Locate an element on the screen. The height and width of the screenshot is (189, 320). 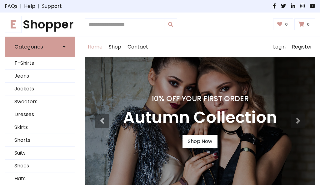
a: Shoes is located at coordinates (40, 166).